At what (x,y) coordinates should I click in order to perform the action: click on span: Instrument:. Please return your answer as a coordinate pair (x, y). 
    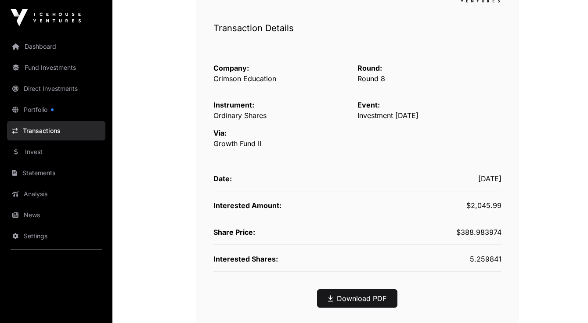
    Looking at the image, I should click on (234, 105).